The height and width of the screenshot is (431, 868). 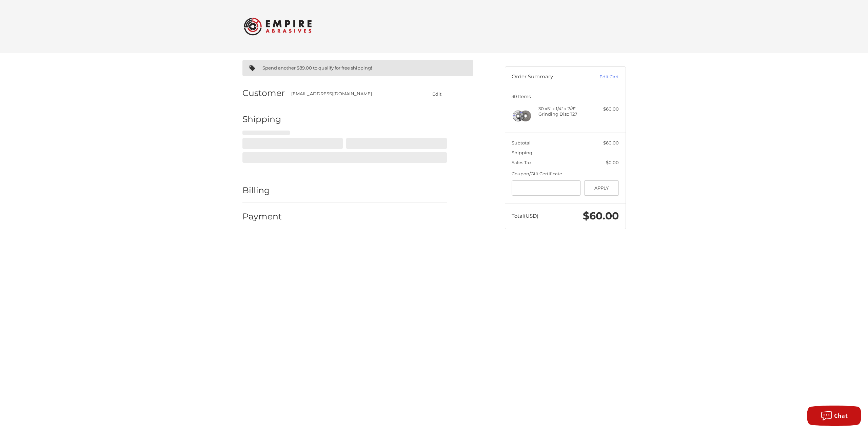 What do you see at coordinates (262, 119) in the screenshot?
I see `h2: Shipping` at bounding box center [262, 119].